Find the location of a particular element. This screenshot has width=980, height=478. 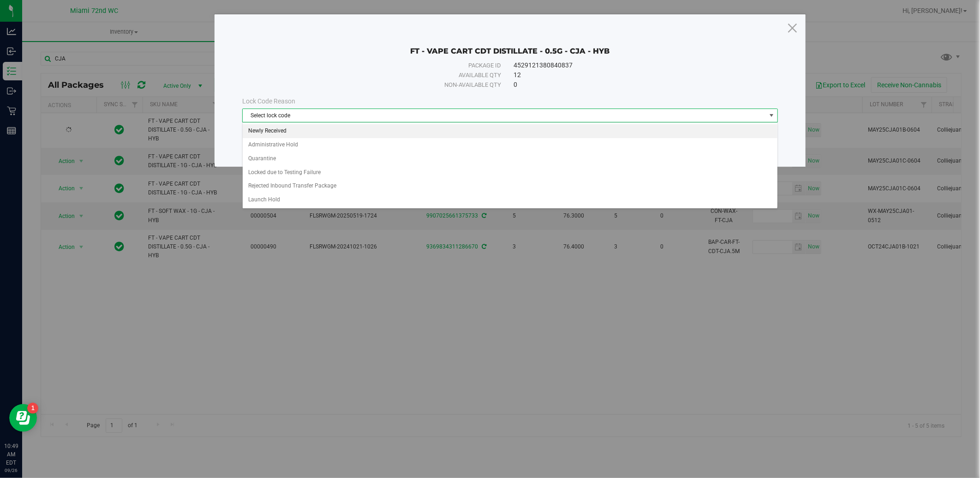

div: Non-available qty is located at coordinates (384, 85).